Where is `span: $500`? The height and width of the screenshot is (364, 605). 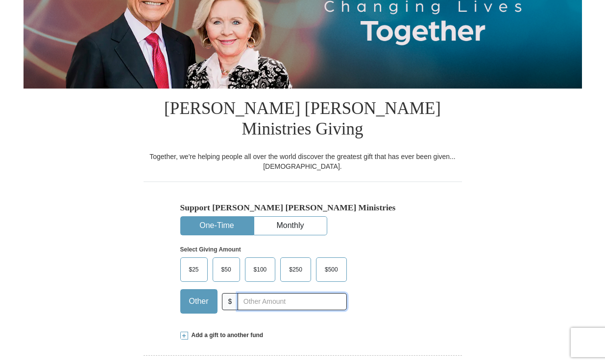 span: $500 is located at coordinates (331, 270).